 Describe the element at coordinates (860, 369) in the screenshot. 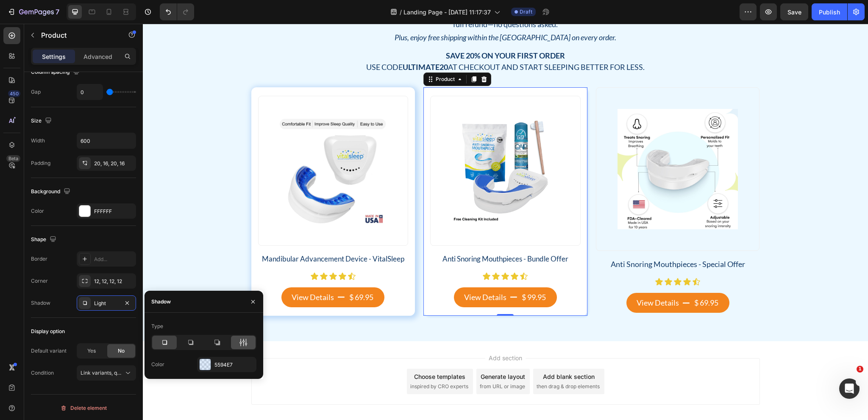

I see `span: 1` at that location.